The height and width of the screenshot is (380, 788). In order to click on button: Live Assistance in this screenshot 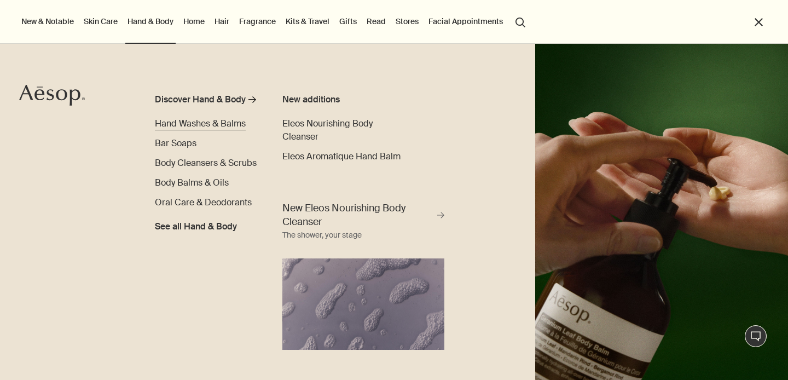, I will do `click(756, 336)`.